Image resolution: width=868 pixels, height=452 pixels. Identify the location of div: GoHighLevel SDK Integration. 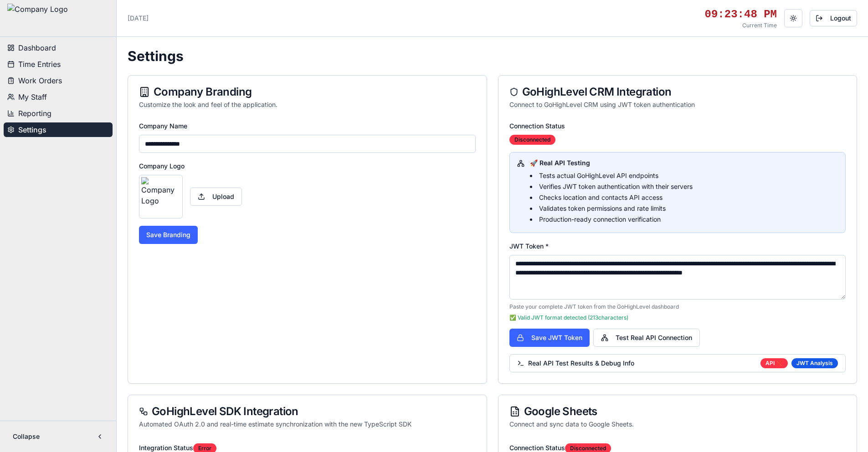
(307, 411).